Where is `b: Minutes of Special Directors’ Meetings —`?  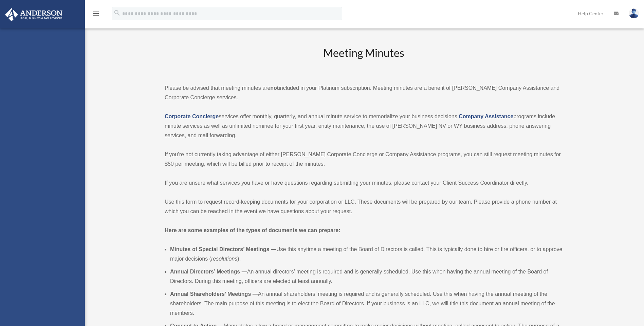
b: Minutes of Special Directors’ Meetings — is located at coordinates (223, 249).